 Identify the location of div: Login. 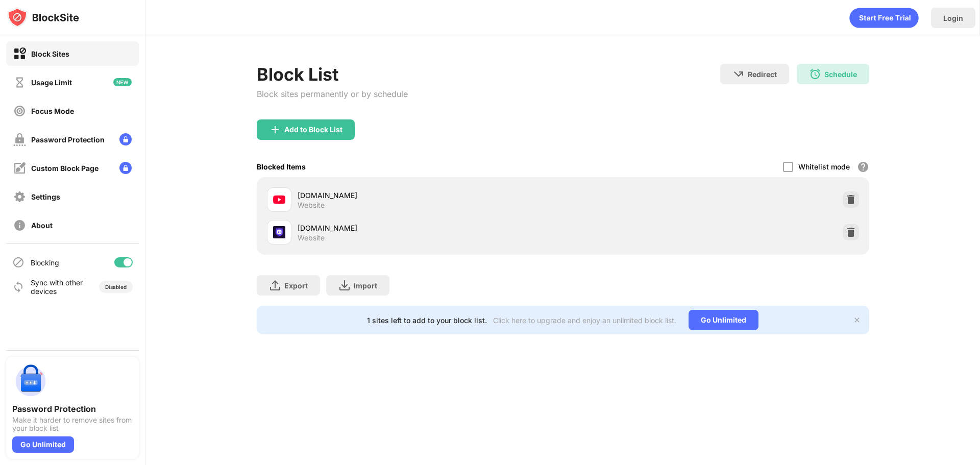
(953, 18).